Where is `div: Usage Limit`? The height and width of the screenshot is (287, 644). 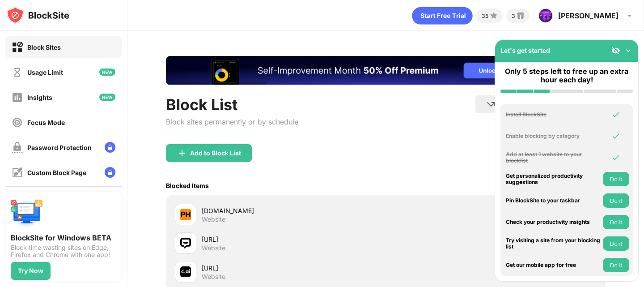 div: Usage Limit is located at coordinates (45, 72).